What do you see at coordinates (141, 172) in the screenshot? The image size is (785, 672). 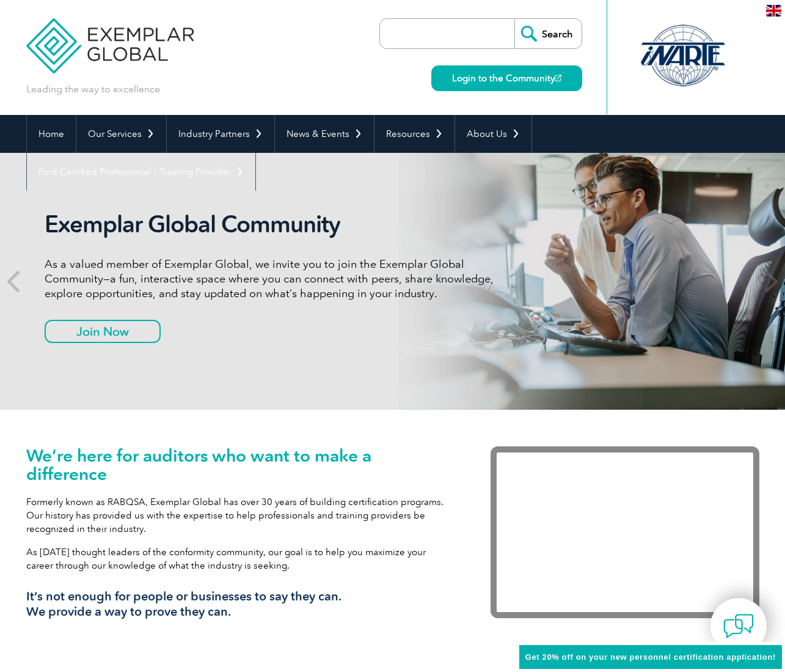 I see `a: Find Certified Professional / Training Provider` at bounding box center [141, 172].